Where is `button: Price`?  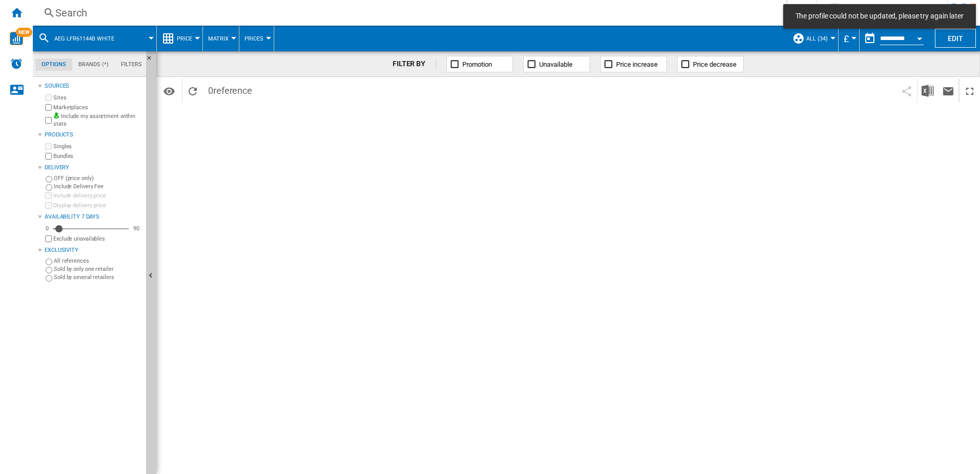
button: Price is located at coordinates (187, 38).